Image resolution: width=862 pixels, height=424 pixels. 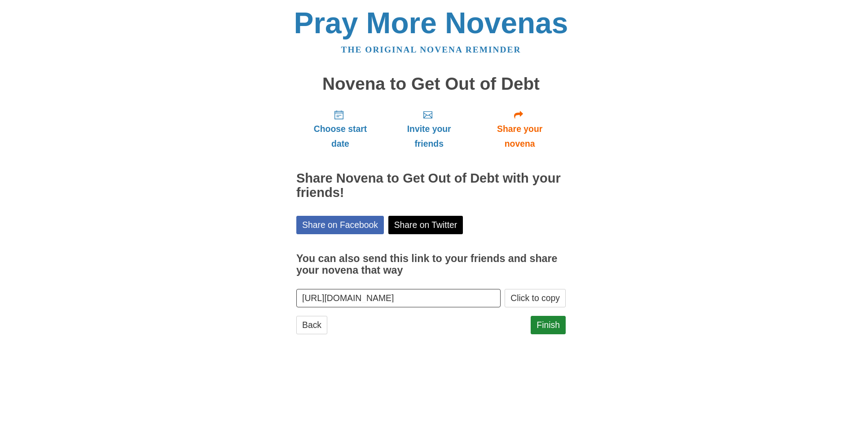 What do you see at coordinates (431, 84) in the screenshot?
I see `h1: Novena to Get Out of Debt` at bounding box center [431, 84].